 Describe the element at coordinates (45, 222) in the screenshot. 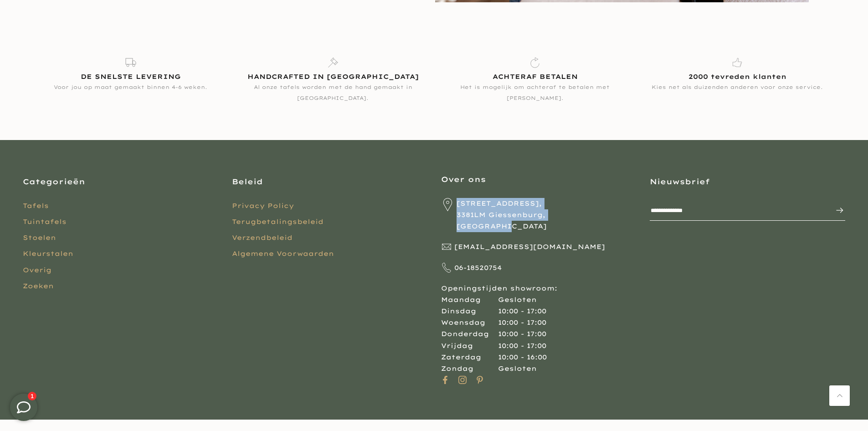

I see `a: Tuintafels` at that location.